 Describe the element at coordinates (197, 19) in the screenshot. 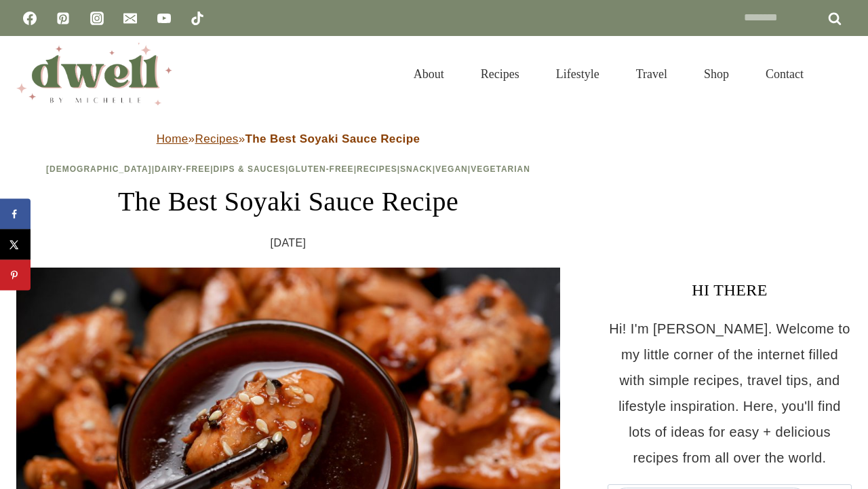

I see `a: TikTok` at that location.